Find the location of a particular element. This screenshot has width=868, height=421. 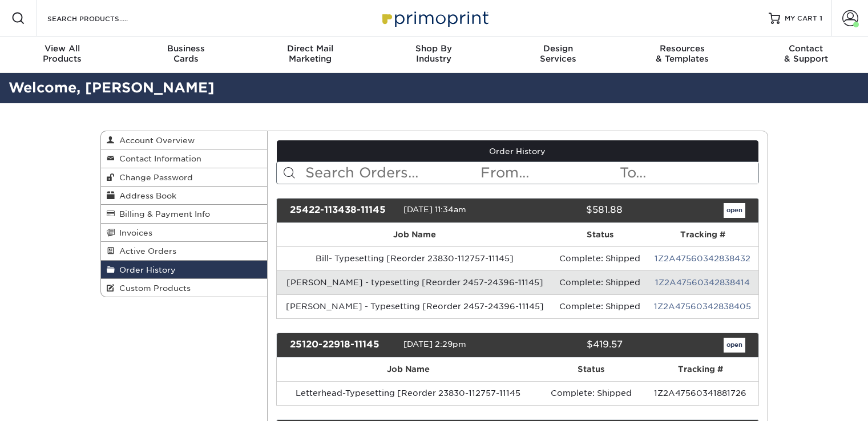

a: 1Z2A47560342838414 is located at coordinates (702, 282).